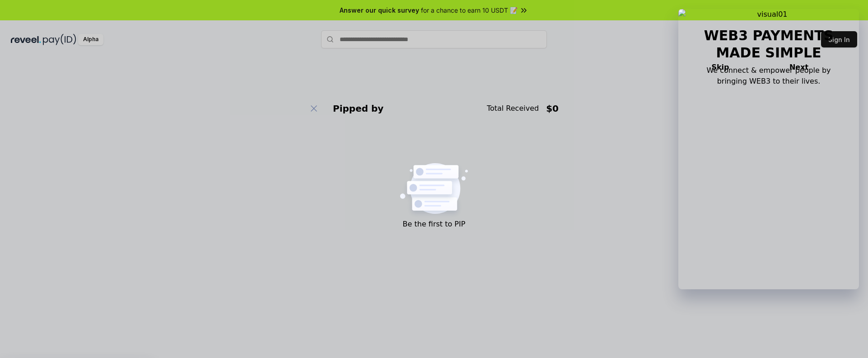 This screenshot has height=358, width=868. Describe the element at coordinates (721, 67) in the screenshot. I see `button: Skip` at that location.